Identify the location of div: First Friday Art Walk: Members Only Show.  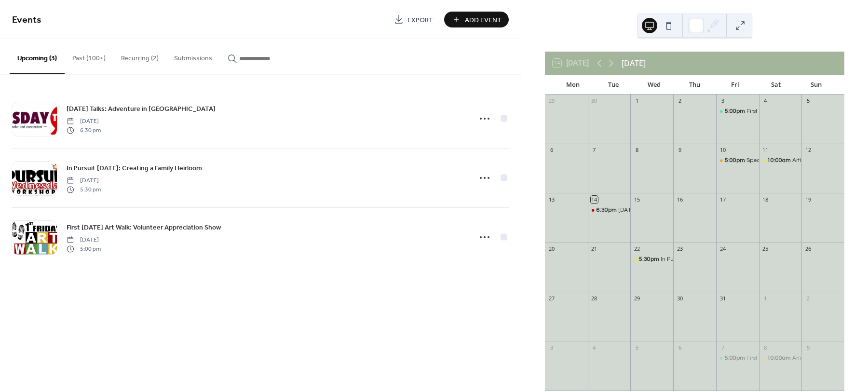
(737, 111).